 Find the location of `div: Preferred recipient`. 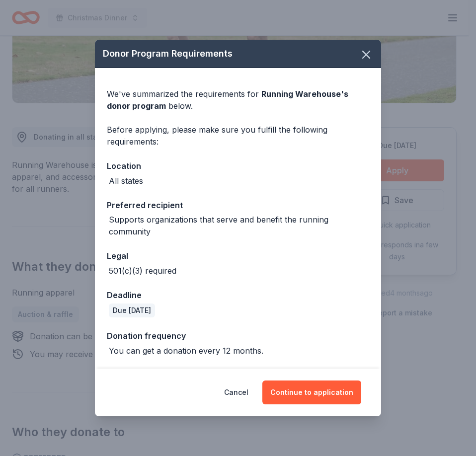

div: Preferred recipient is located at coordinates (238, 205).